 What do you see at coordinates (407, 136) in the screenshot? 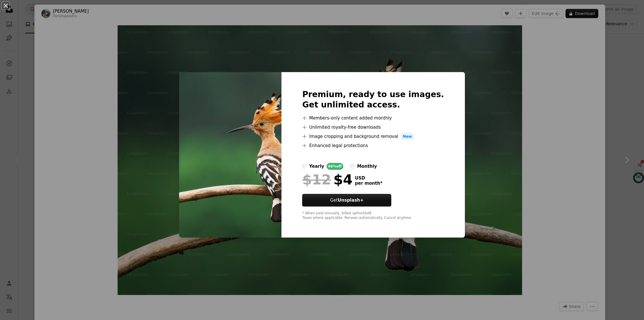
I see `span: New` at bounding box center [407, 136].